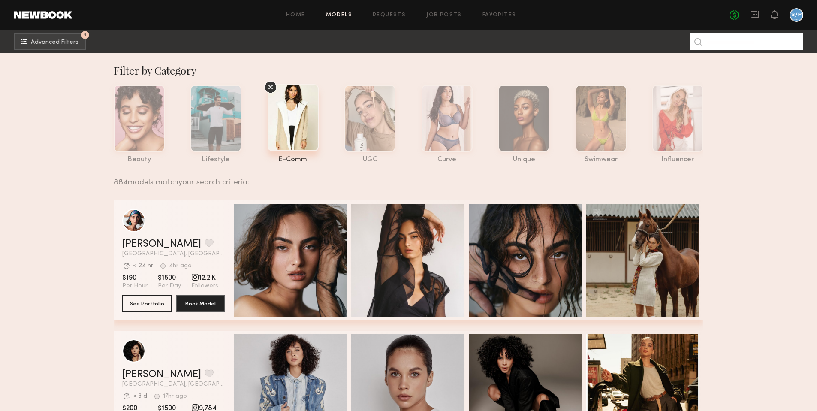  What do you see at coordinates (140, 396) in the screenshot?
I see `div: < 3 d` at bounding box center [140, 396].